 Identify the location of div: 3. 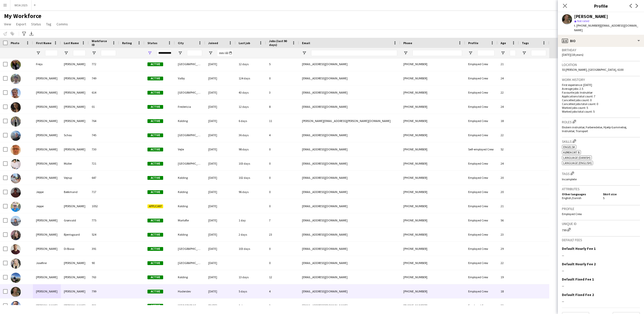
(282, 92).